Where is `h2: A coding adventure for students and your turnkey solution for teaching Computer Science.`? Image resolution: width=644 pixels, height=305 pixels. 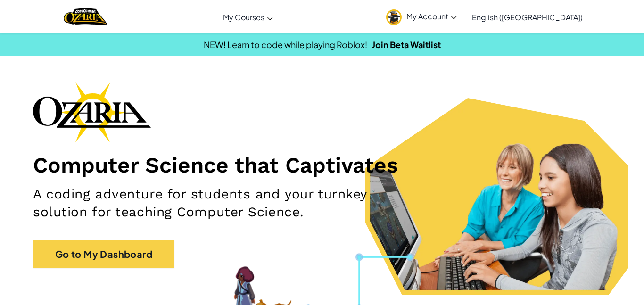 h2: A coding adventure for students and your turnkey solution for teaching Computer Science. is located at coordinates (226, 203).